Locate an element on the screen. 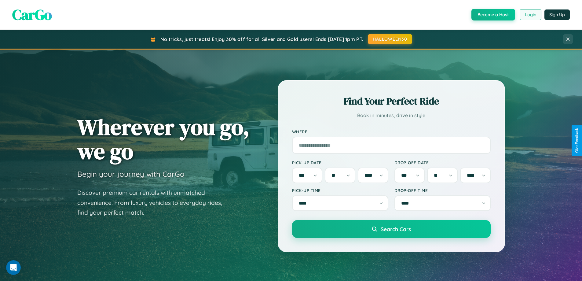 The width and height of the screenshot is (582, 281). p: Discover premium car rentals with unmatched convenience. From luxury vehicles to everyday rides, ... is located at coordinates (154, 202).